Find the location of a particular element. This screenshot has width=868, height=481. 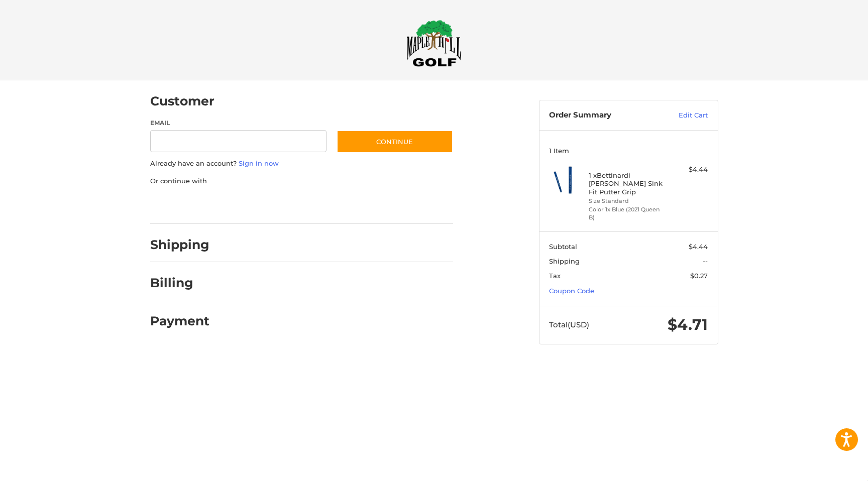

h2: Payment is located at coordinates (180, 321).